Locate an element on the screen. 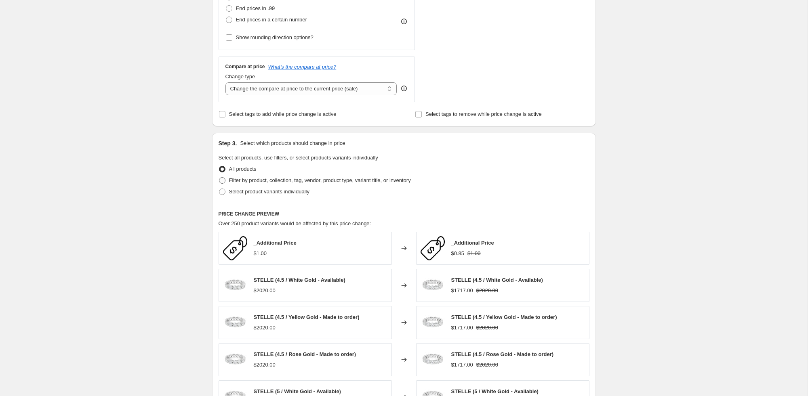 The image size is (808, 396). h2: Step 3. is located at coordinates (228, 143).